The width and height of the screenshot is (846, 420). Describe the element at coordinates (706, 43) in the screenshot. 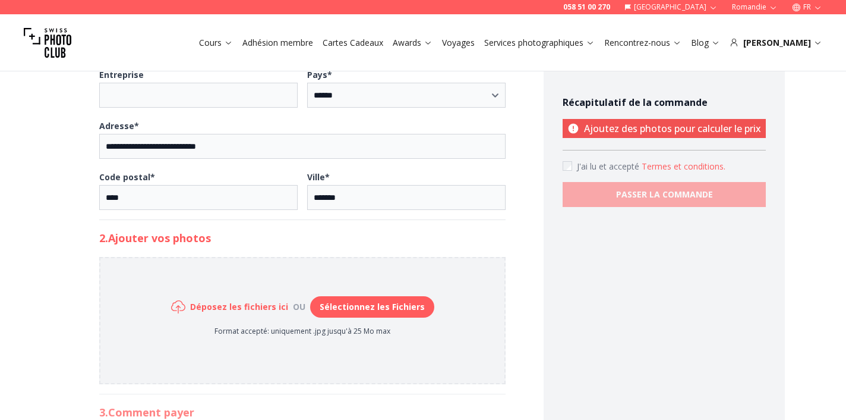

I see `a: Blog` at that location.